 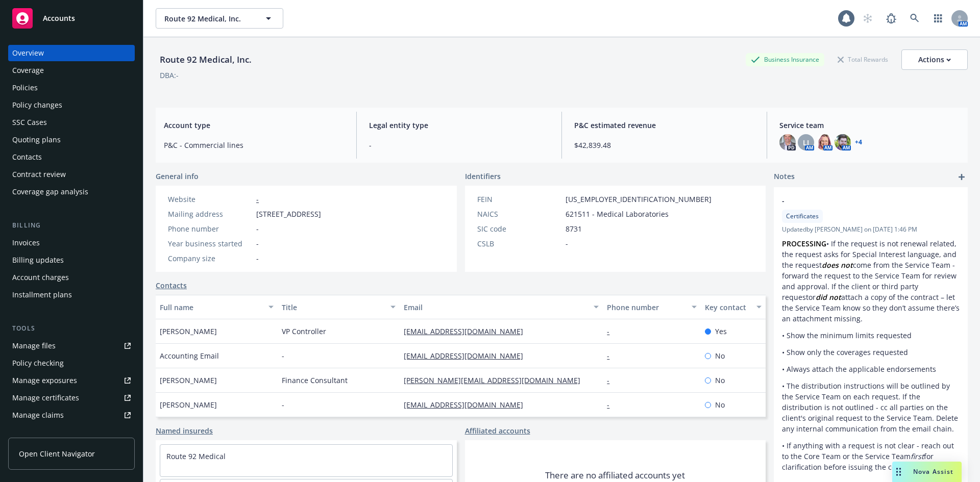 I want to click on div: Year business started, so click(x=209, y=243).